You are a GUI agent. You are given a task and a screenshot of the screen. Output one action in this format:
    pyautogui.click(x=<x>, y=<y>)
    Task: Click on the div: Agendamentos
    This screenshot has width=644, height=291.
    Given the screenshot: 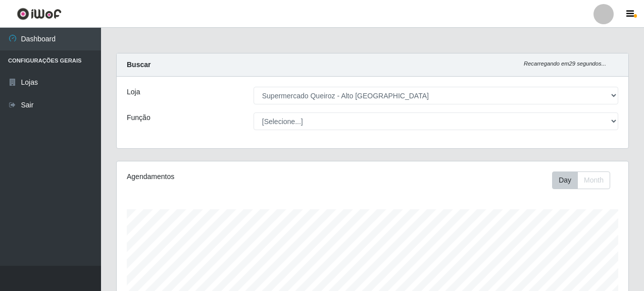 What is the action you would take?
    pyautogui.click(x=225, y=177)
    